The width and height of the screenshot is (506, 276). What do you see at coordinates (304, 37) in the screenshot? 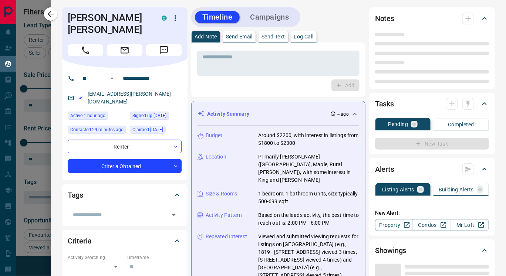
I see `p: Log Call` at bounding box center [304, 37].